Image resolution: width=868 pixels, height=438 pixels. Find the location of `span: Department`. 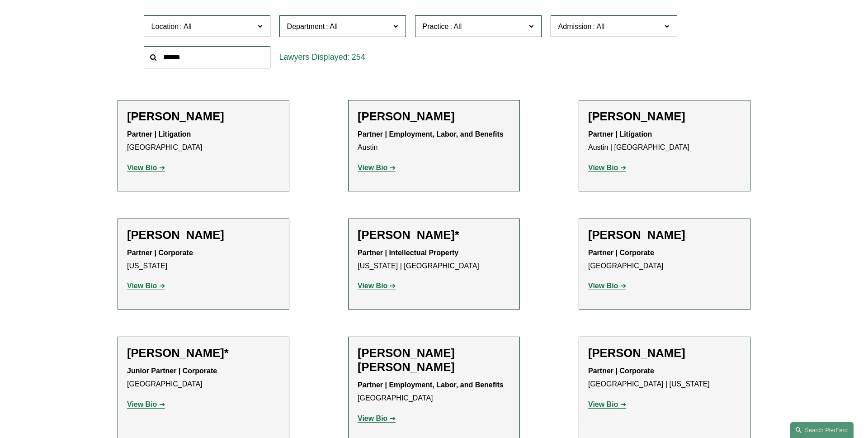

span: Department is located at coordinates (306, 26).